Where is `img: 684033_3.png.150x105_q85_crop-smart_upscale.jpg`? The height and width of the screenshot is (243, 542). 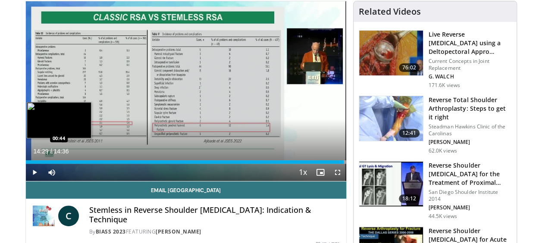
img: 684033_3.png.150x105_q85_crop-smart_upscale.jpg is located at coordinates (391, 53).